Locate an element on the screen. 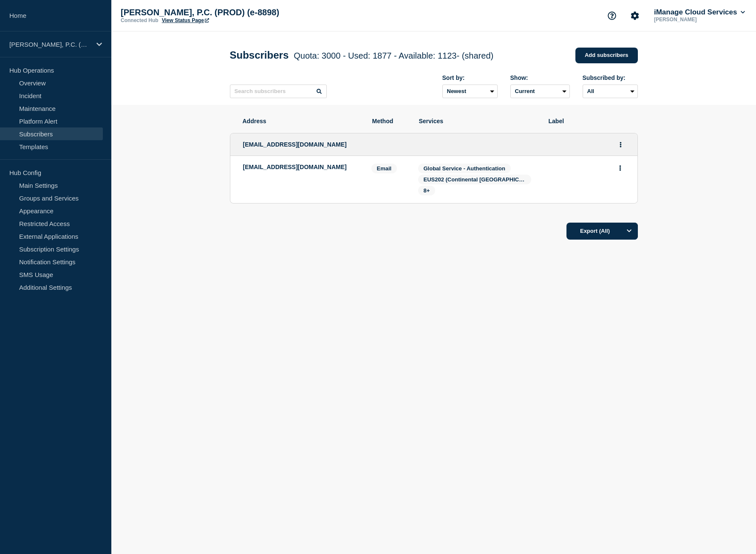 This screenshot has width=756, height=554. p: Connected Hub is located at coordinates (139, 20).